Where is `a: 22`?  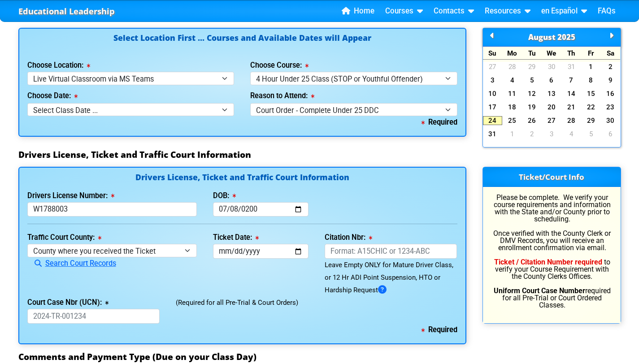
a: 22 is located at coordinates (591, 107).